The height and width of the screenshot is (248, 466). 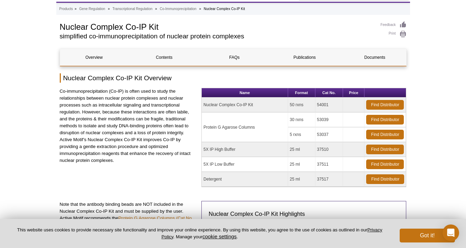 I want to click on a: Overview, so click(x=94, y=57).